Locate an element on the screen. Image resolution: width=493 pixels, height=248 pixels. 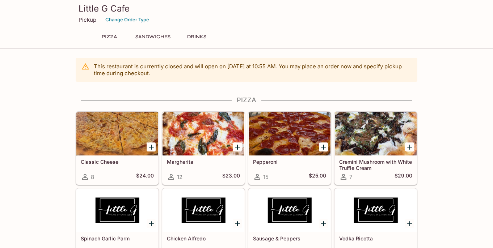
button: Pizza is located at coordinates (109, 37).